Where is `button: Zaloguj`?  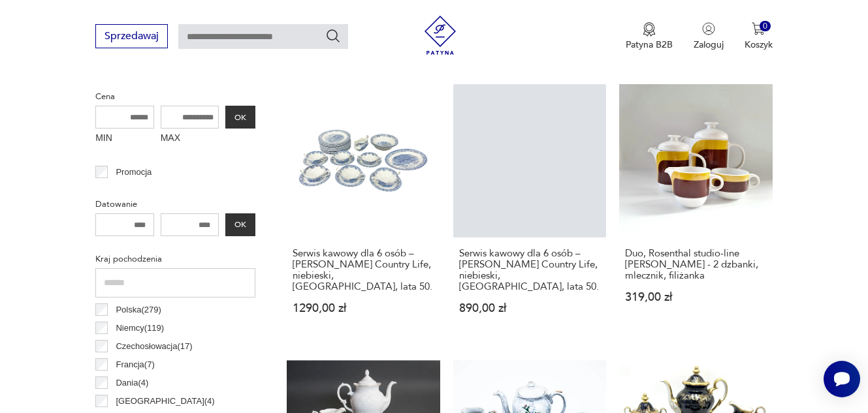
button: Zaloguj is located at coordinates (708, 37).